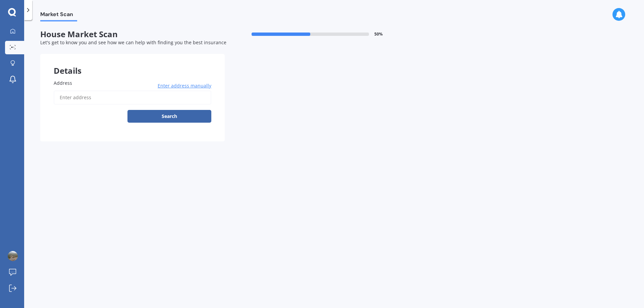 This screenshot has height=308, width=644. I want to click on span: Let's get to know you and see how we can help with finding you the best insurance, so click(133, 42).